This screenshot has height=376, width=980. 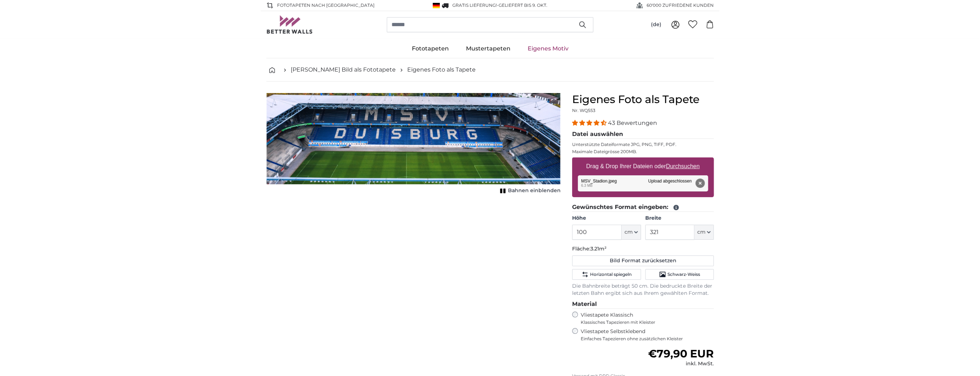 I want to click on span: Geliefert bis 9. Okt., so click(x=523, y=5).